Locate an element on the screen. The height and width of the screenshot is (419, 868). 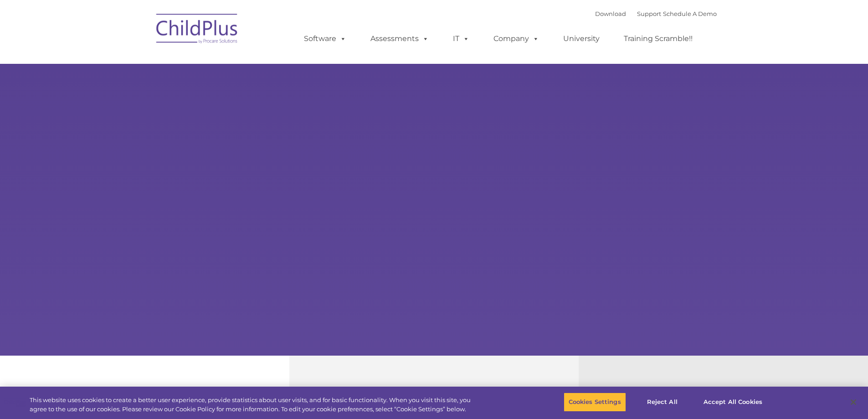
a: Software is located at coordinates (325, 39).